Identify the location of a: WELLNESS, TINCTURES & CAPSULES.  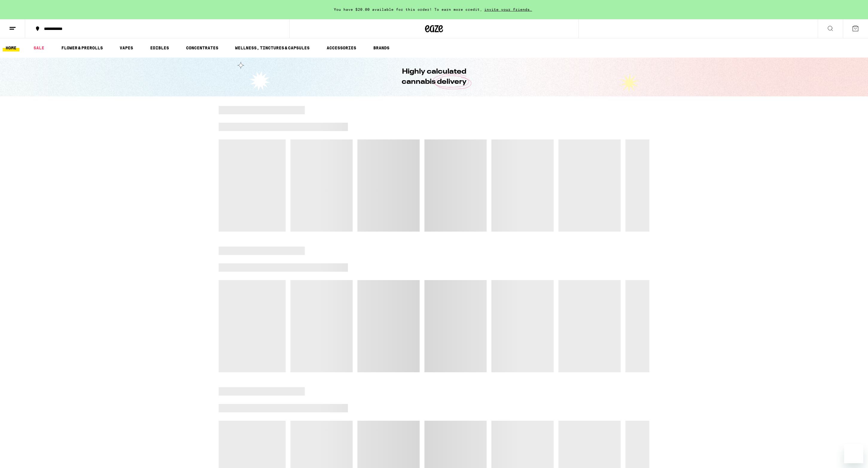
(273, 48).